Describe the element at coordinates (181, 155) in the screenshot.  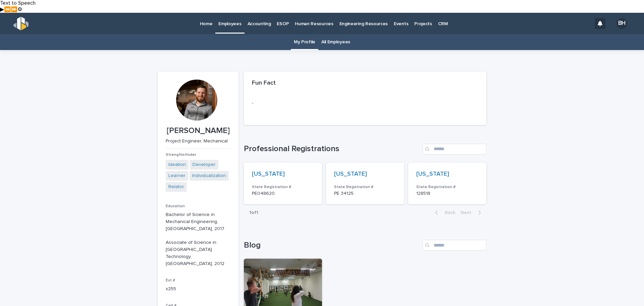
I see `span: Strengthsfinder` at that location.